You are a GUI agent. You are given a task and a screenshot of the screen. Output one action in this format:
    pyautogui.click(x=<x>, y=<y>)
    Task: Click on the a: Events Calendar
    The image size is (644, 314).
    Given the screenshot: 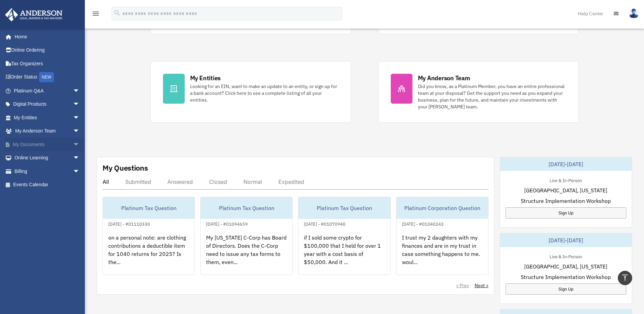 What is the action you would take?
    pyautogui.click(x=47, y=185)
    